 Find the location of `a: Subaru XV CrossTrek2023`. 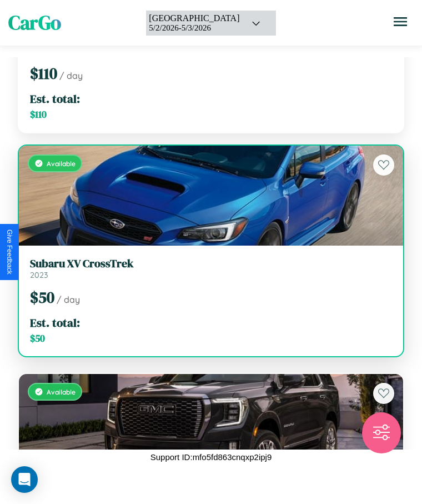

a: Subaru XV CrossTrek2023 is located at coordinates (211, 268).